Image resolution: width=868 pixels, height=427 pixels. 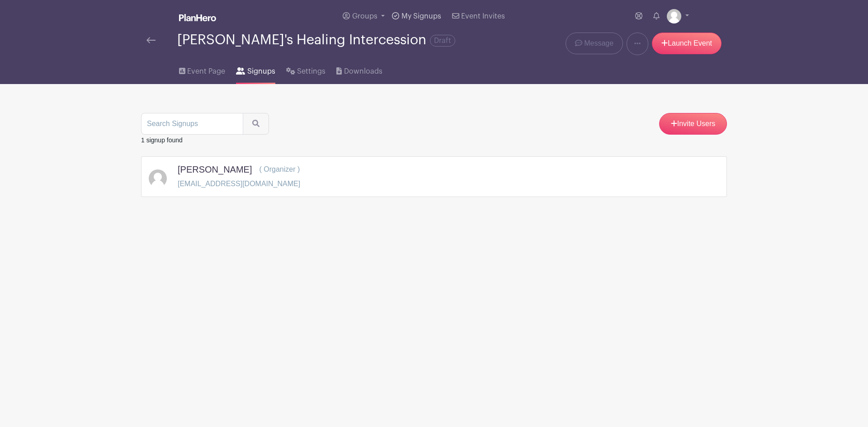 What do you see at coordinates (279, 169) in the screenshot?
I see `span: ( Organizer )` at bounding box center [279, 169].